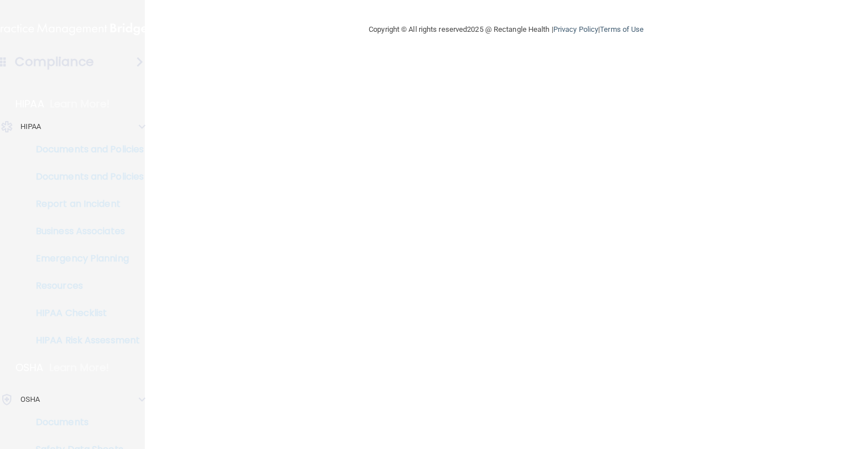  I want to click on p: HIPAA Checklist, so click(85, 313).